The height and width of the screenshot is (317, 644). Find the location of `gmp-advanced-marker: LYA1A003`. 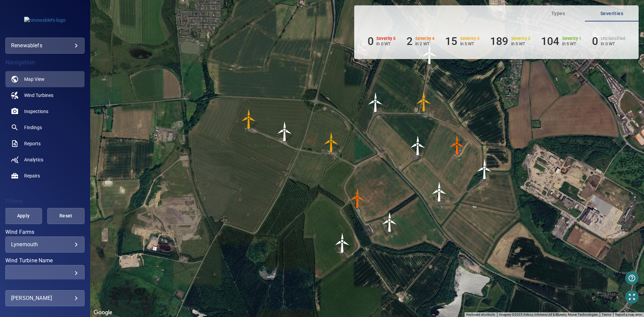

gmp-advanced-marker: LYA1A003 is located at coordinates (343, 243).